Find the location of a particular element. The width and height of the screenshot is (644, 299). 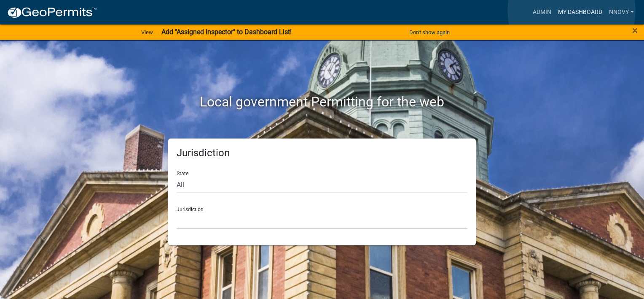

a: View is located at coordinates (147, 32).